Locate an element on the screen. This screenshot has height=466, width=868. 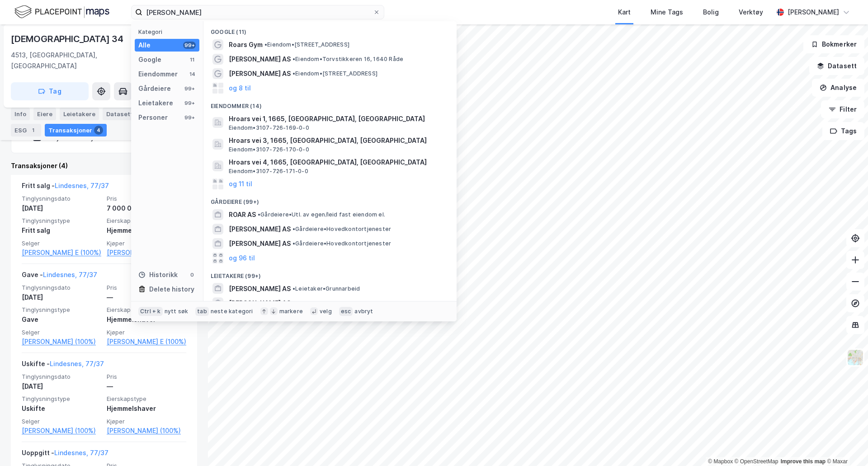
div: Delete history is located at coordinates (172, 289).